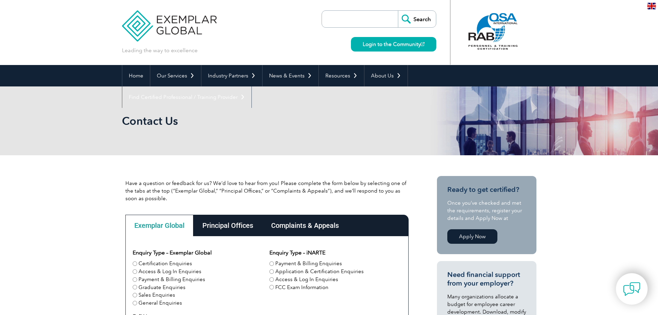 The image size is (658, 315). I want to click on a: Industry Partners, so click(232, 76).